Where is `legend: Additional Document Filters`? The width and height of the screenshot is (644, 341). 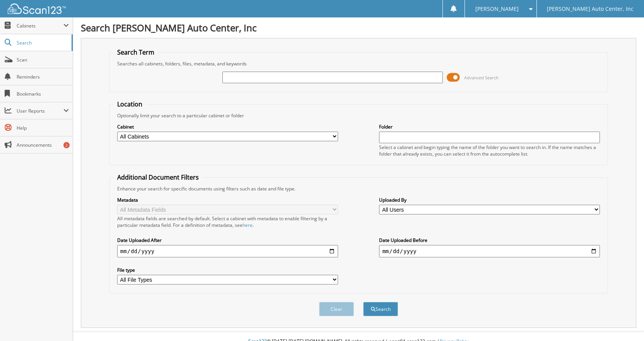
legend: Additional Document Filters is located at coordinates (158, 178).